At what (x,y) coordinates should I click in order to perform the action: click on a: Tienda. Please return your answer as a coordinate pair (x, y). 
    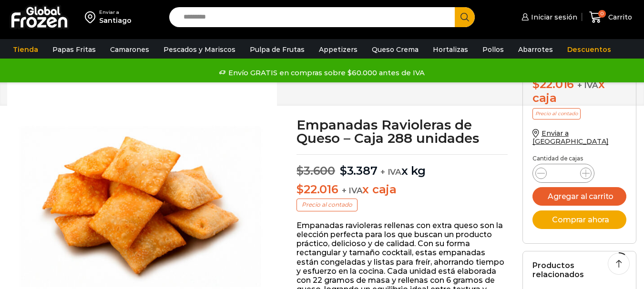
    Looking at the image, I should click on (25, 49).